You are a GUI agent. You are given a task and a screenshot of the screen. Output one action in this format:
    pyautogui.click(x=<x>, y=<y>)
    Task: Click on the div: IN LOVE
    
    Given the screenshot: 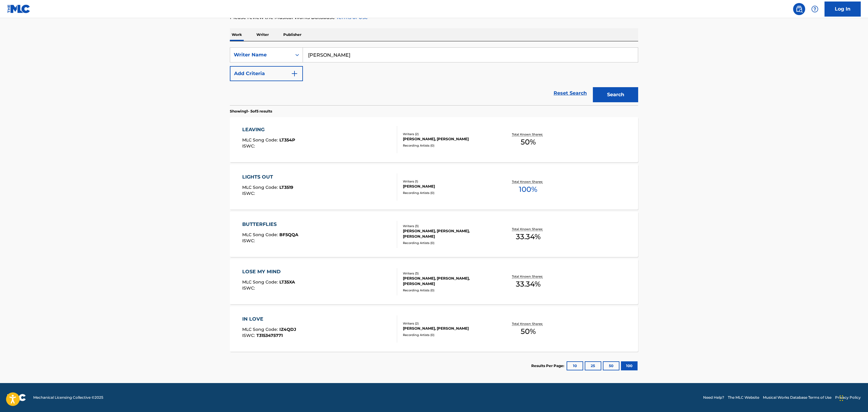 What is the action you would take?
    pyautogui.click(x=269, y=319)
    